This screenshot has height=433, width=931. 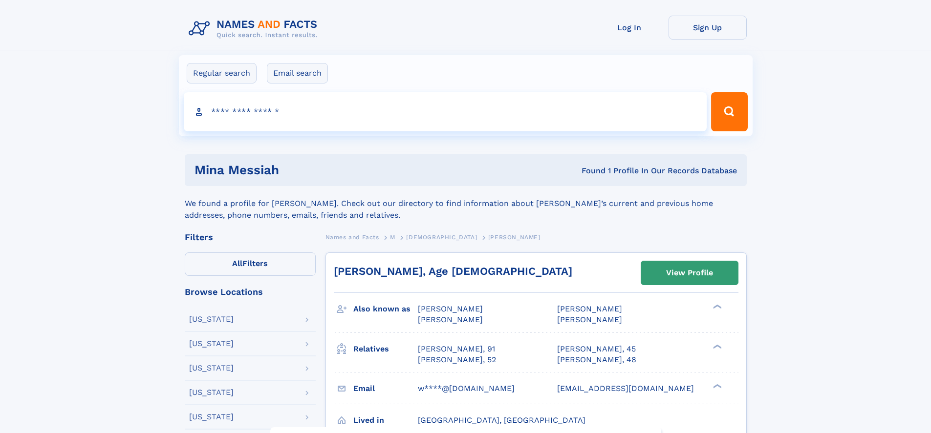 What do you see at coordinates (690, 273) in the screenshot?
I see `div: View Profile` at bounding box center [690, 273].